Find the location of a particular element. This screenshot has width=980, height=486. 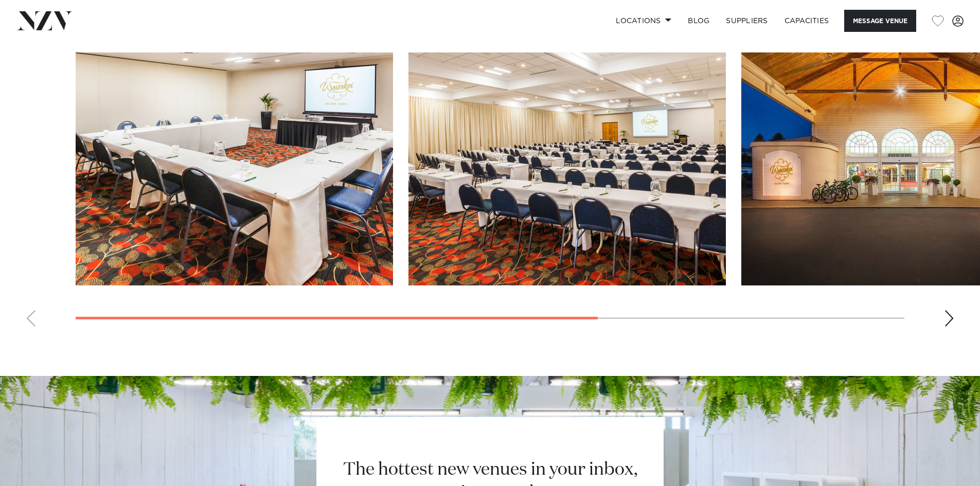

img: nzv-logo.png is located at coordinates (44, 21).